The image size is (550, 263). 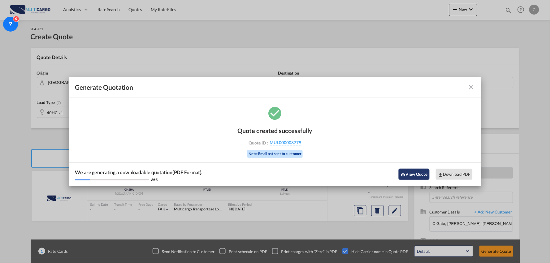 I want to click on button: Download PDF, so click(x=454, y=174).